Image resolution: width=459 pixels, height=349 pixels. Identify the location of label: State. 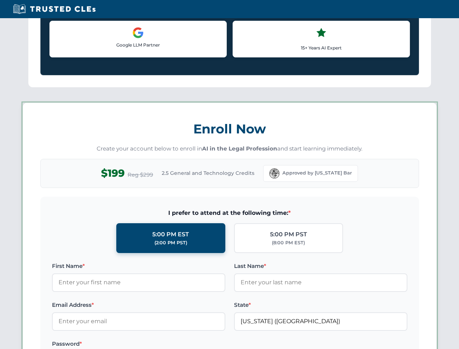
(320, 305).